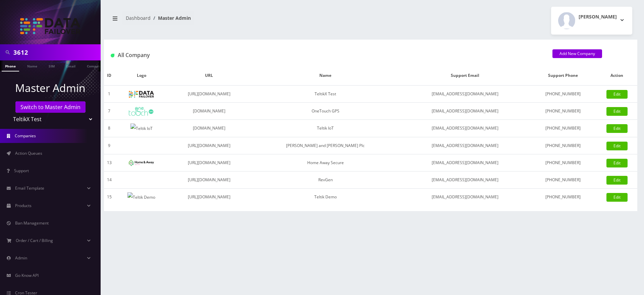 The image size is (644, 295). I want to click on a: Email, so click(71, 65).